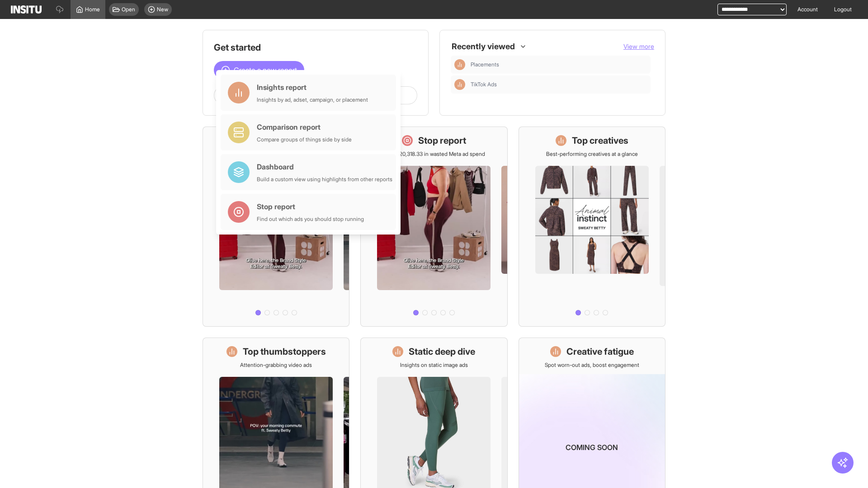 The image size is (868, 488). Describe the element at coordinates (433, 226) in the screenshot. I see `a: Stop reportSave £20,318.33 in wasted Meta ad spend` at that location.